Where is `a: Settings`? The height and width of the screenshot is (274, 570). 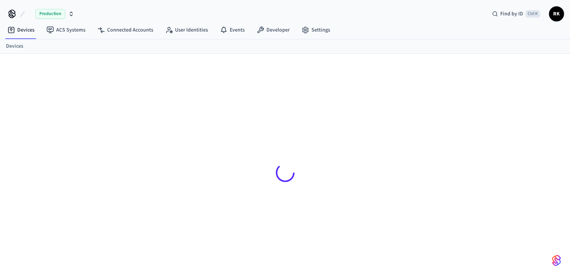
a: Settings is located at coordinates (316, 30).